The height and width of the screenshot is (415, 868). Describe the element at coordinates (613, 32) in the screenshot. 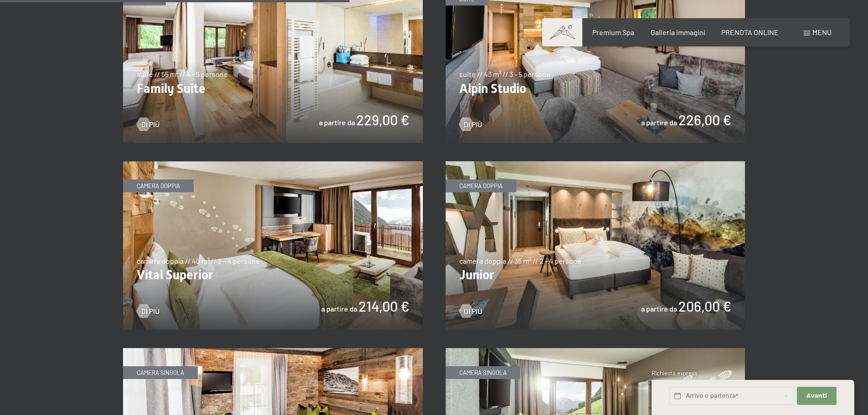

I see `span: Premium Spa` at that location.